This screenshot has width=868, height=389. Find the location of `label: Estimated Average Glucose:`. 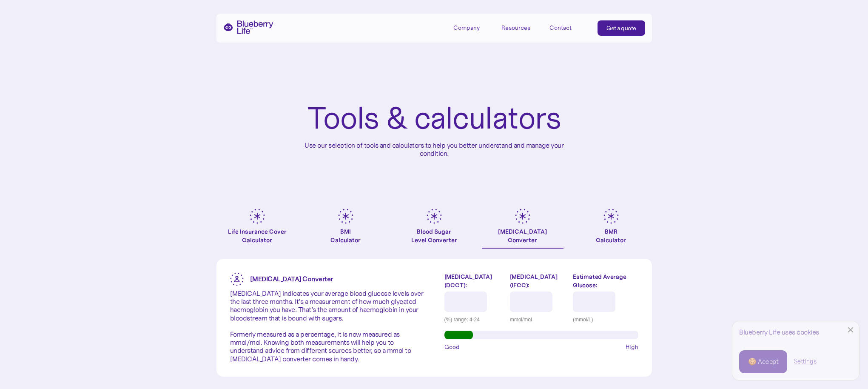

label: Estimated Average Glucose: is located at coordinates (605, 281).